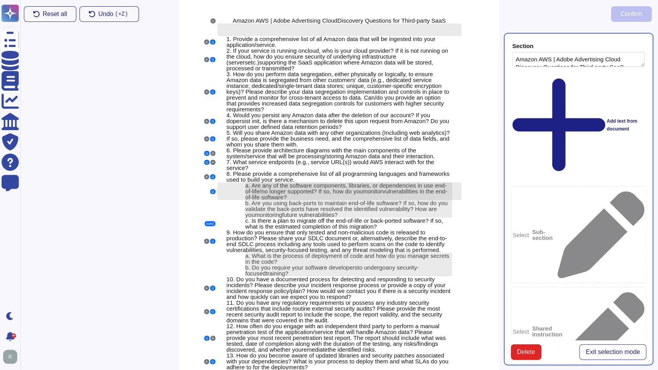 This screenshot has height=370, width=658. I want to click on span: Please provide architecture diagrams with the main components of the system/service that will be ..., so click(331, 153).